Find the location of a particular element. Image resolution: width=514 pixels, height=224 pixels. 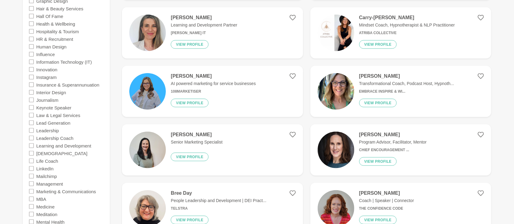

label: Leadership Coach is located at coordinates (55, 138).